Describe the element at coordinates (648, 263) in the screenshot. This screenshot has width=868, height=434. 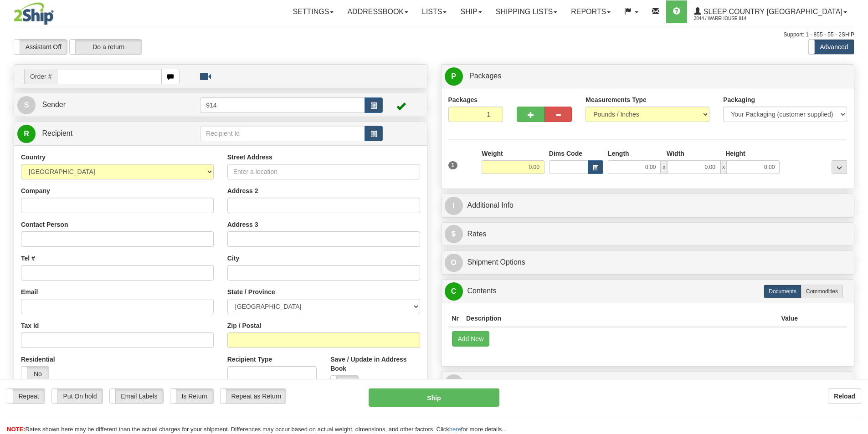
I see `a: OShipment Options` at that location.